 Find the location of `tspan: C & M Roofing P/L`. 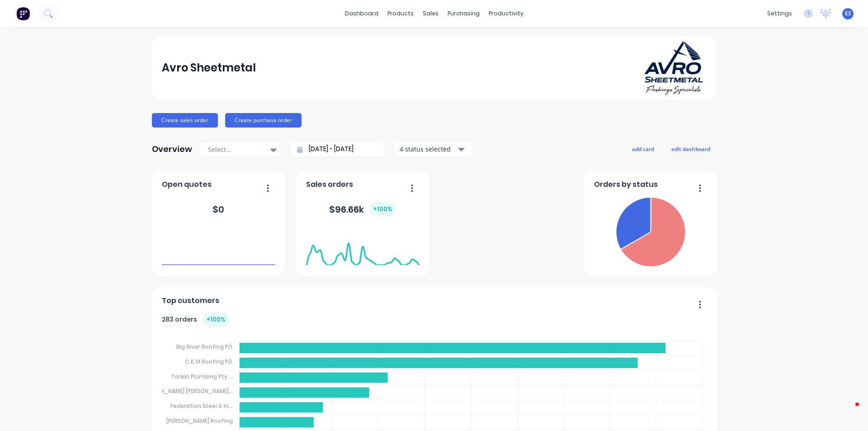

tspan: C & M Roofing P/L is located at coordinates (209, 361).